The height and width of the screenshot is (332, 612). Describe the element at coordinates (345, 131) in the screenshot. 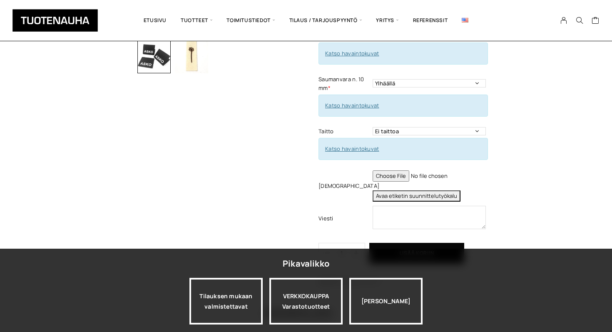

I see `label: Taitto` at that location.